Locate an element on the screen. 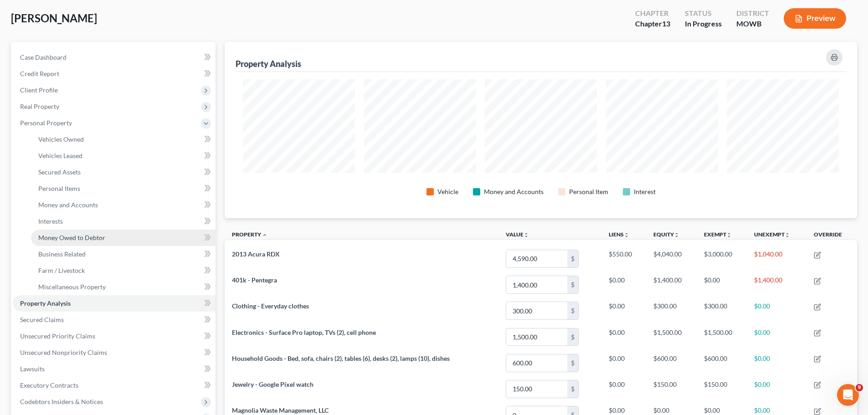 The width and height of the screenshot is (868, 415). div: Vehicle is located at coordinates (448, 192).